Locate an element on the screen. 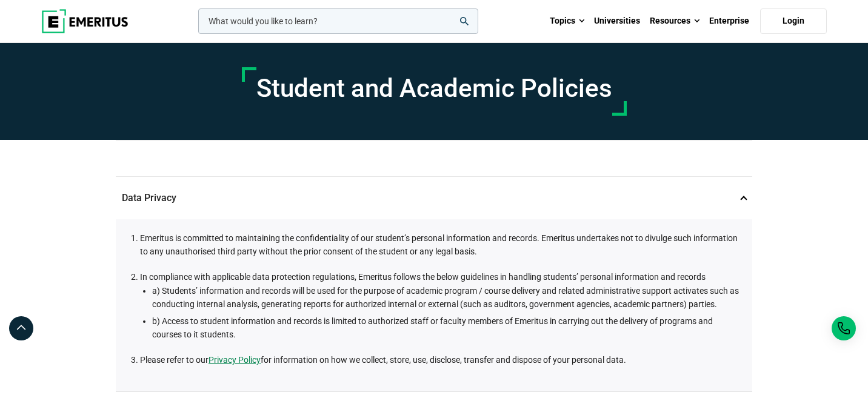 Image resolution: width=868 pixels, height=401 pixels. li: b) Access to student information and records is limited to authorized staff or faculty members of... is located at coordinates (446, 328).